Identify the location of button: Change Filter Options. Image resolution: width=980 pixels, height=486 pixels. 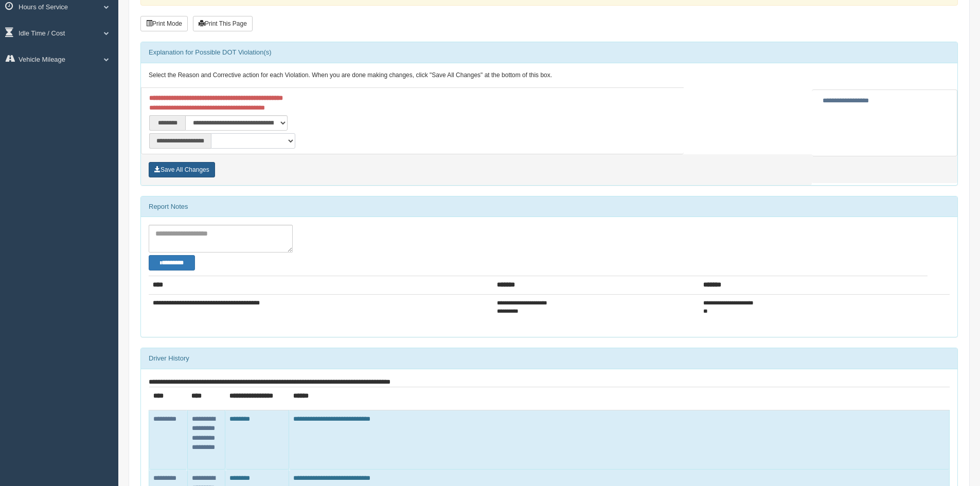
(172, 263).